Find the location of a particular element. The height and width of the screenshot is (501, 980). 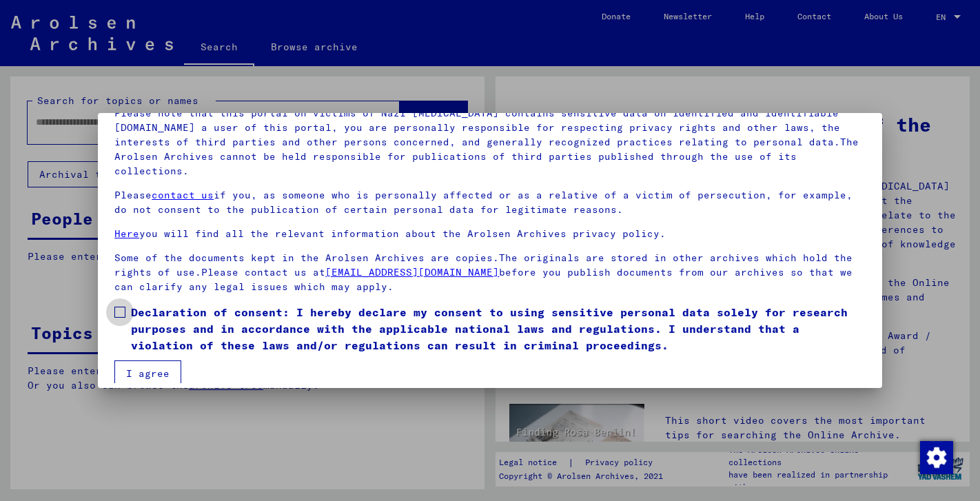

button: I agree is located at coordinates (147, 373).